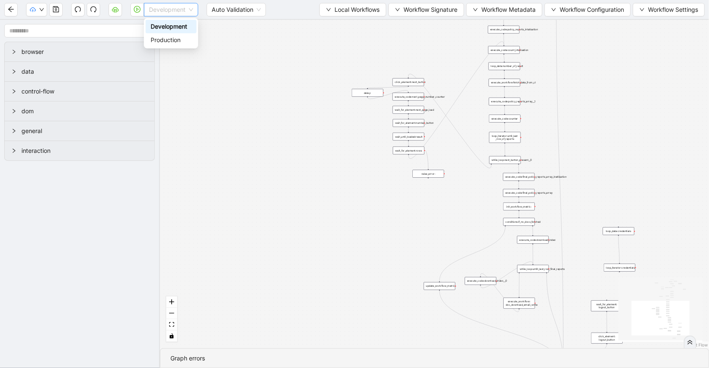 Image resolution: width=709 pixels, height=368 pixels. What do you see at coordinates (505, 137) in the screenshot?
I see `div: loop_iterator:until_last _row_of_reports` at bounding box center [505, 137].